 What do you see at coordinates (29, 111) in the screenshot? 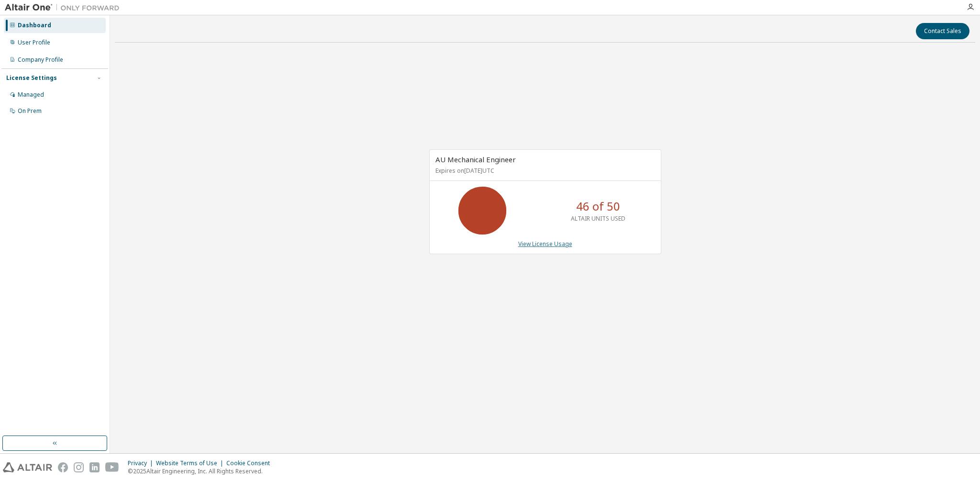
I see `div: On Prem` at bounding box center [29, 111].